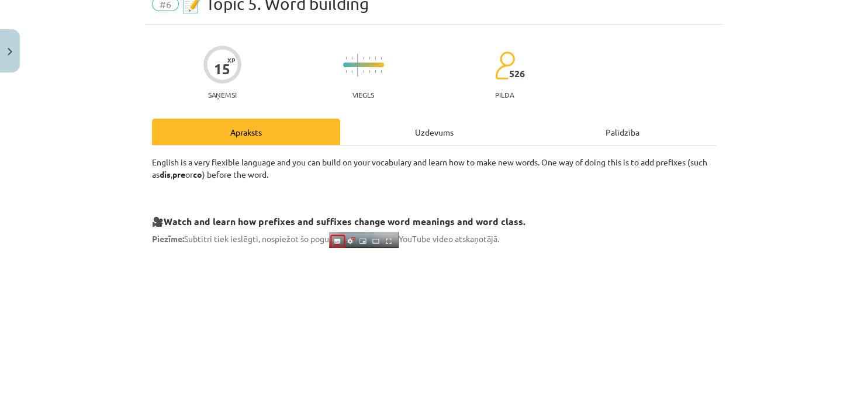  Describe the element at coordinates (179, 175) in the screenshot. I see `b: pre` at that location.